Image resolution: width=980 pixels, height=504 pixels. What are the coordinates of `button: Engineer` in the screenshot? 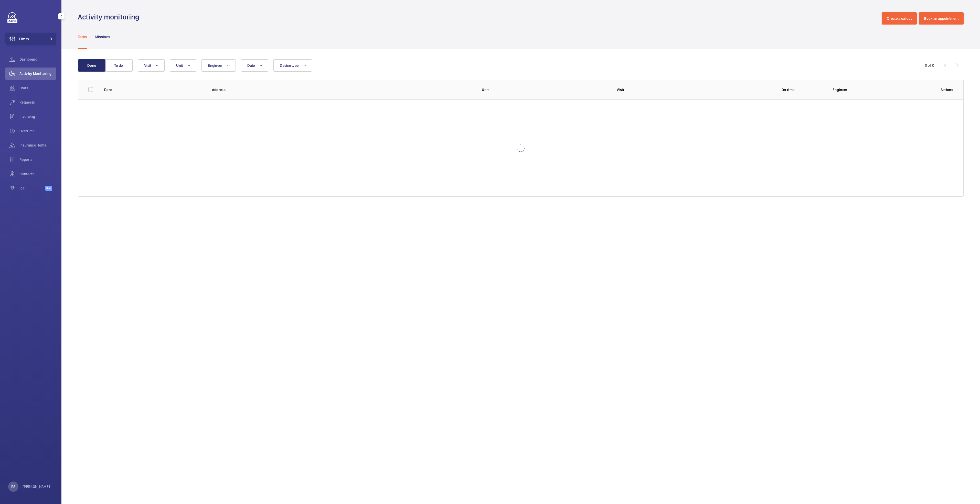 It's located at (218, 66).